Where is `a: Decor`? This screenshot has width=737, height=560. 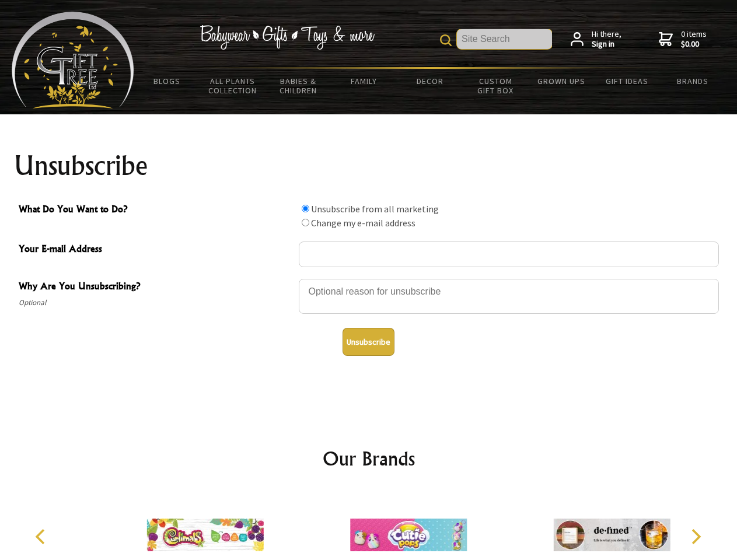
a: Decor is located at coordinates (429, 81).